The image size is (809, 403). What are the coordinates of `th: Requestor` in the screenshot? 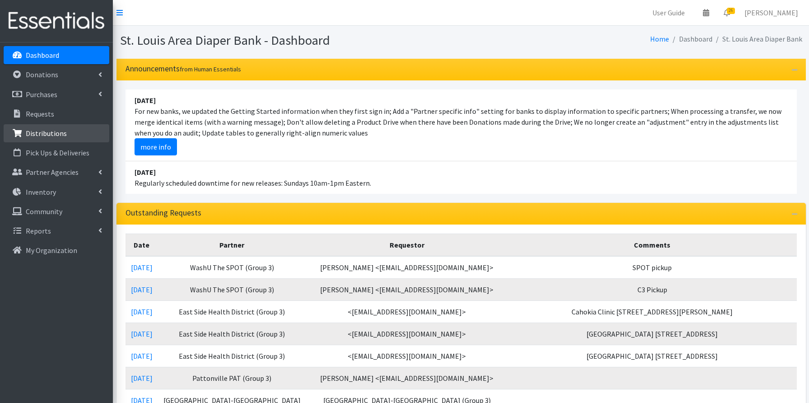 It's located at (407, 245).